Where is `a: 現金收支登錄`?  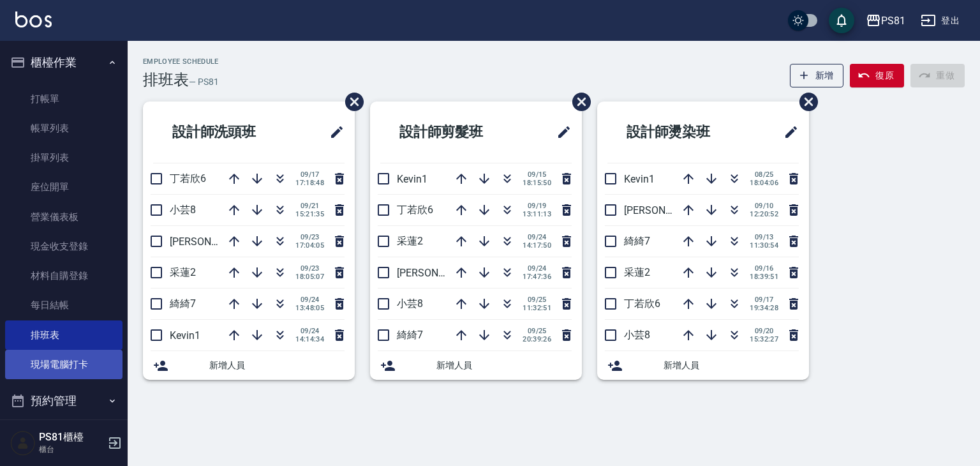 a: 現金收支登錄 is located at coordinates (64, 246).